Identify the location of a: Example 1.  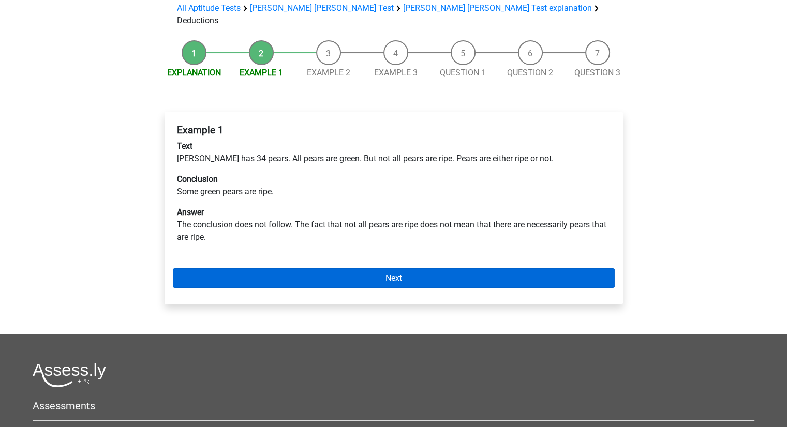
(261, 72).